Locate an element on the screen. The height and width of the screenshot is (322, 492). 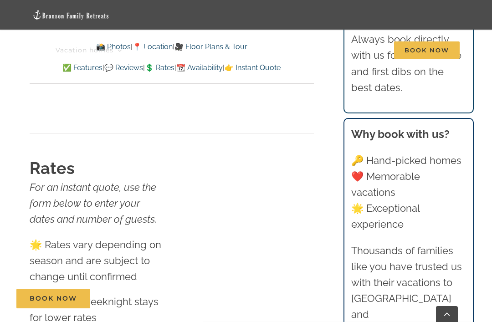
span: Deals & More is located at coordinates (241, 50).